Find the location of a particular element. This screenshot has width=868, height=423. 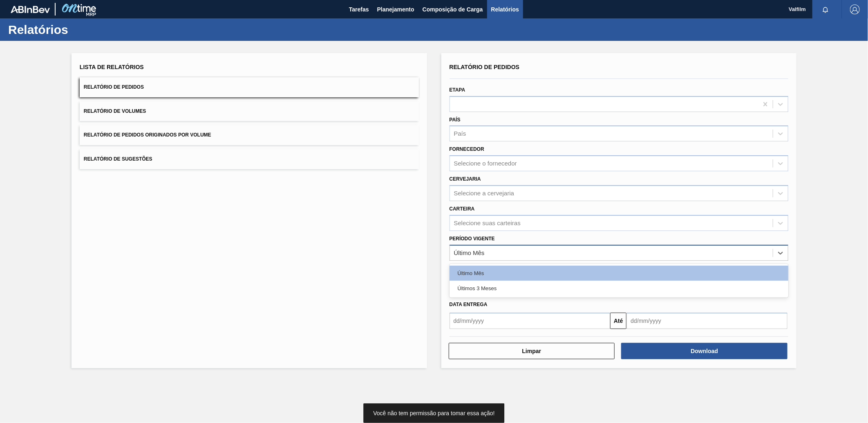

img: TNhmsLtSVTkK8tSr43FrP2fwEKptu5GPRR3wAAAABJRU5ErkJggg== is located at coordinates (31, 9).